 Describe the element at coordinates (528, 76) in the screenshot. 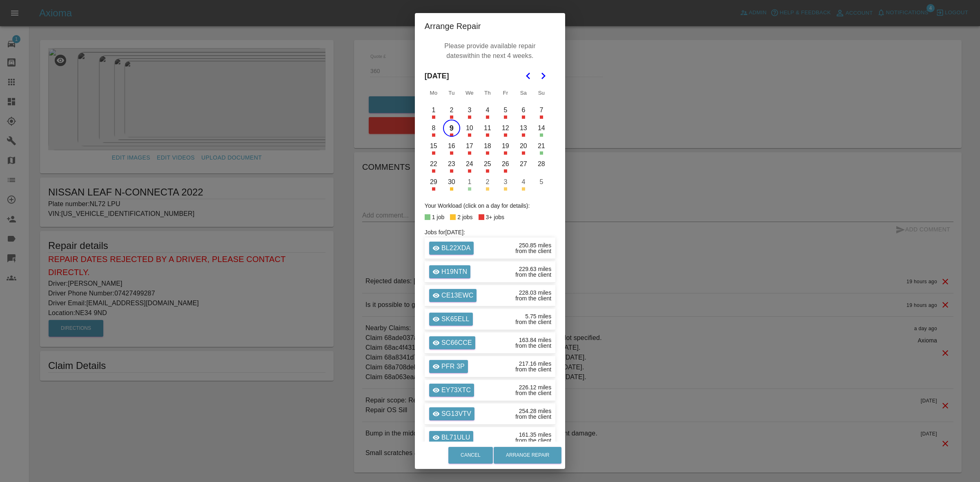

I see `button: Go to the Previous Month` at that location.